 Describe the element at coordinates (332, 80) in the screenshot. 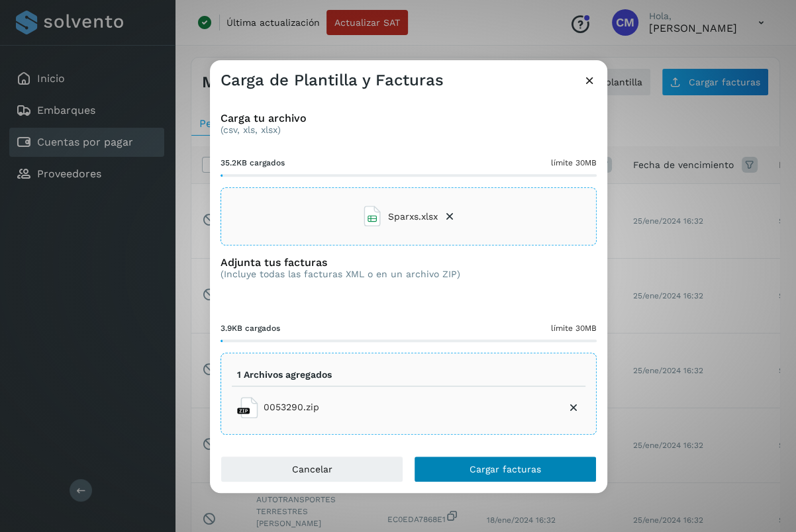

I see `h3: Carga de Plantilla y Facturas` at that location.